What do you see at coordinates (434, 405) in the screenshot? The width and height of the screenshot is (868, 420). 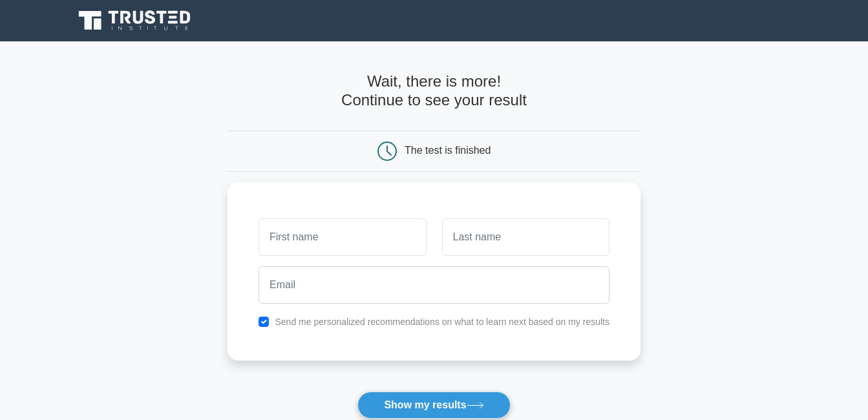 I see `button: Show my results` at bounding box center [434, 405].